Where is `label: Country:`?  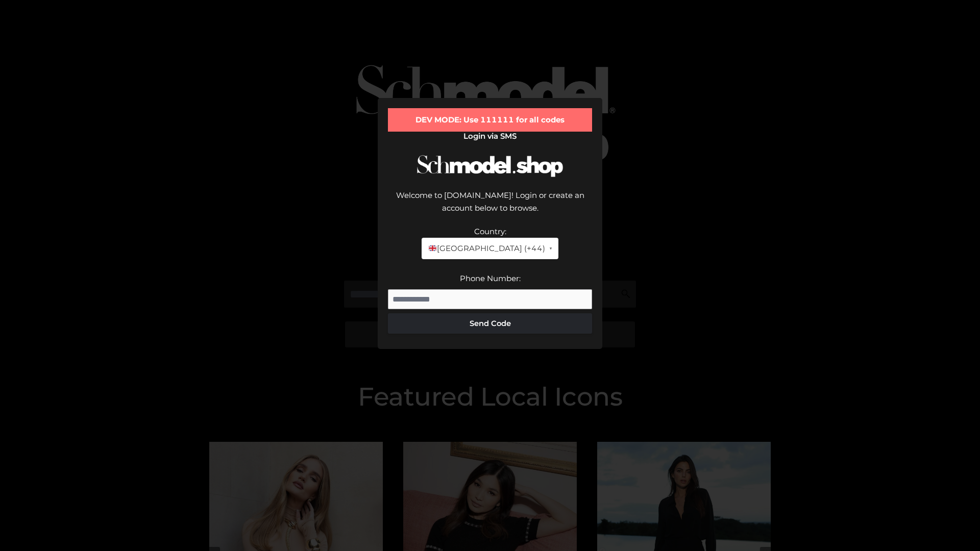 label: Country: is located at coordinates (490, 231).